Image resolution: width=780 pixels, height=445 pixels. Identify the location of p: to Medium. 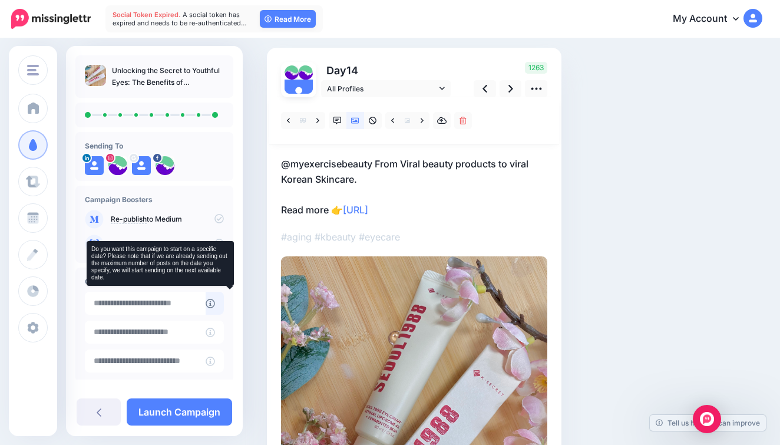
(167, 219).